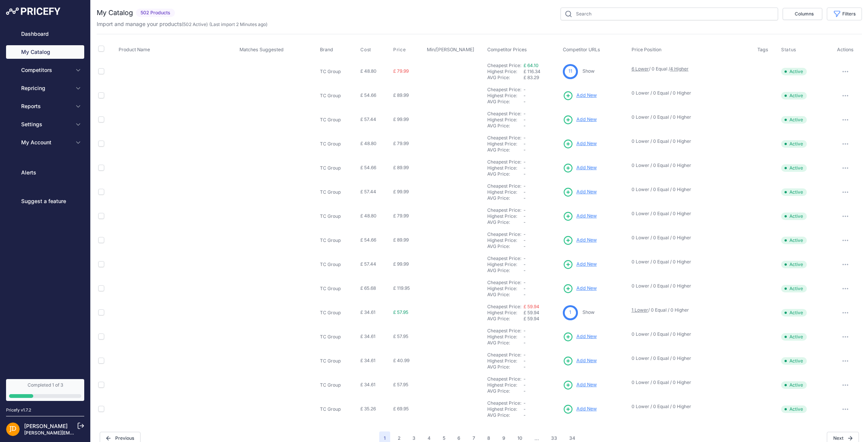 The height and width of the screenshot is (442, 868). Describe the element at coordinates (115, 12) in the screenshot. I see `h2: My Catalog` at that location.